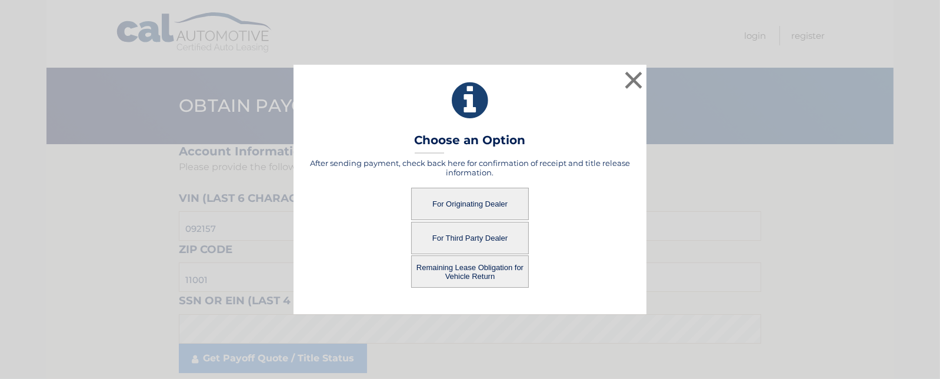  Describe the element at coordinates (470, 143) in the screenshot. I see `h3: Choose an Option` at that location.